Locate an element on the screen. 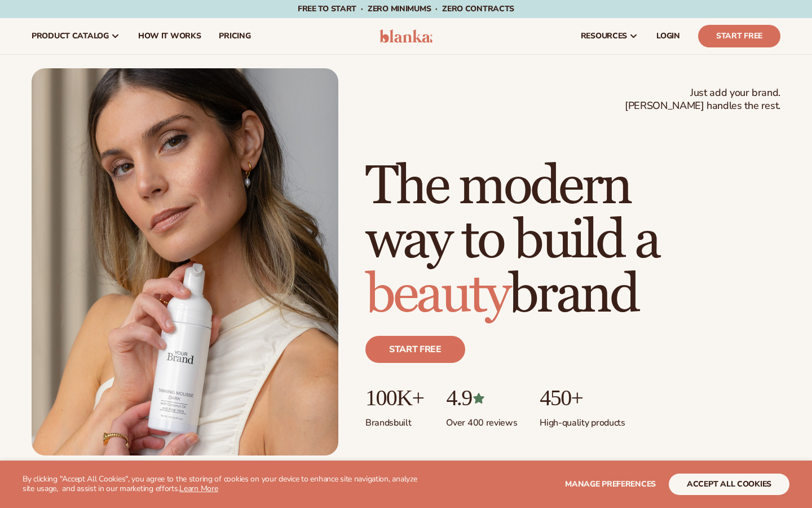  p: 450+ is located at coordinates (582, 398).